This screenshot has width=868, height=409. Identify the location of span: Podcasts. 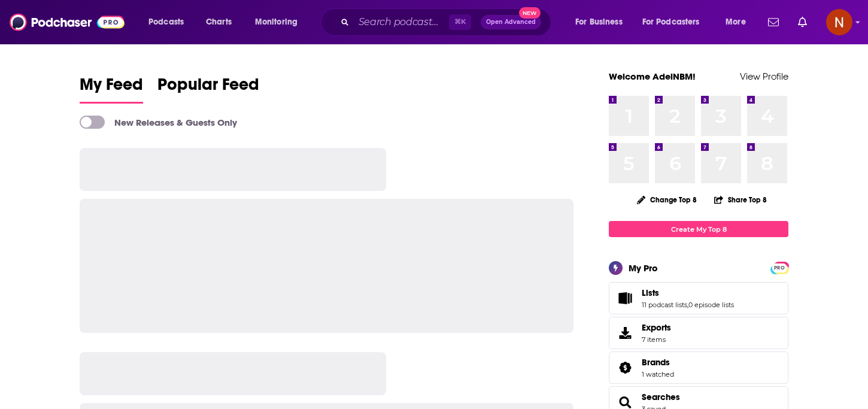
(166, 22).